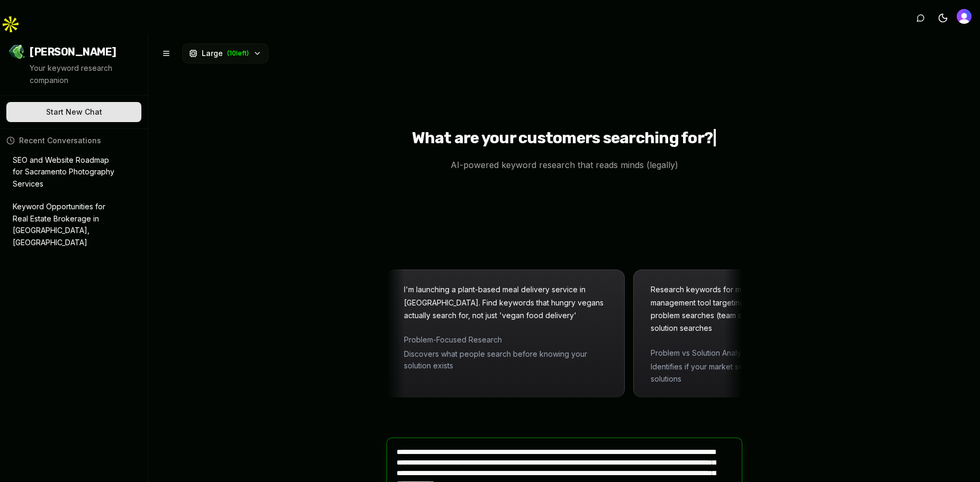  I want to click on p: Your keyword research companion, so click(84, 75).